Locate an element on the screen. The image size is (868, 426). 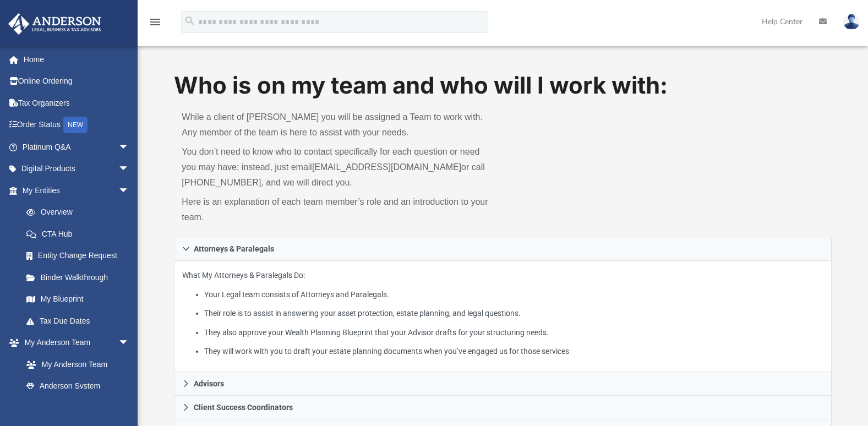
a: Advisors is located at coordinates (503, 384).